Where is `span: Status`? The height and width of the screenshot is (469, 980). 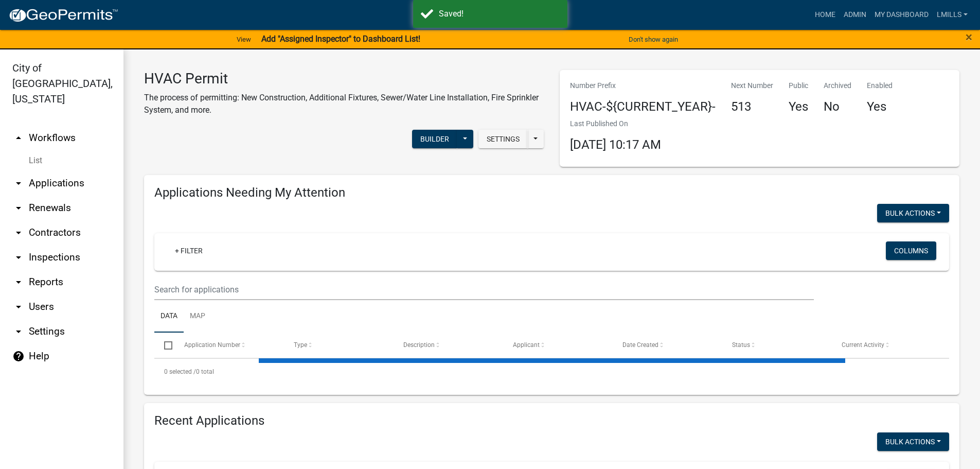 span: Status is located at coordinates (741, 345).